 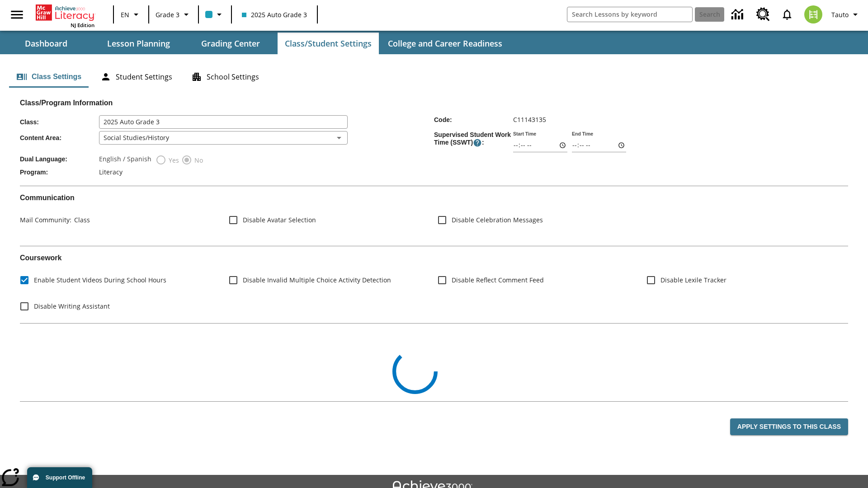 What do you see at coordinates (125, 14) in the screenshot?
I see `span: EN` at bounding box center [125, 14].